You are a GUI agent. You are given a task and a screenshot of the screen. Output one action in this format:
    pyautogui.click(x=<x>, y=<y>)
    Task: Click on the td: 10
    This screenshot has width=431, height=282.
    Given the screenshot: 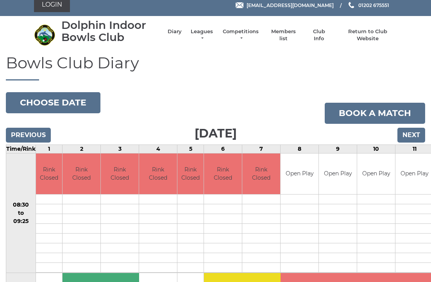 What is the action you would take?
    pyautogui.click(x=376, y=149)
    